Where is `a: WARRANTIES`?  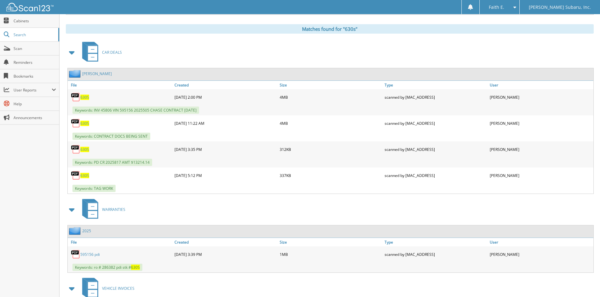 a: WARRANTIES is located at coordinates (102, 210).